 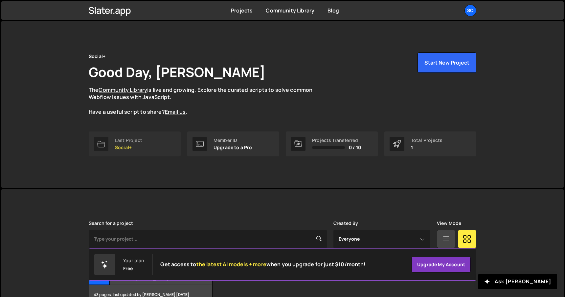 I want to click on div: Social+, so click(x=97, y=56).